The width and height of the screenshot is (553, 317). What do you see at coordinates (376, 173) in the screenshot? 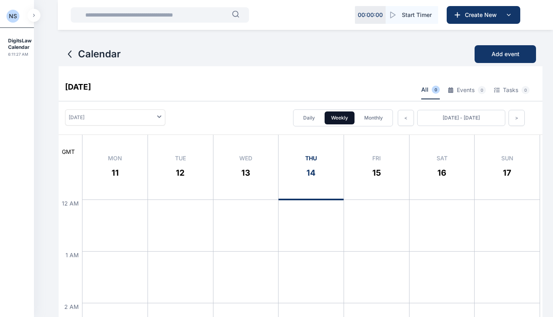
I see `span: 15` at bounding box center [376, 173].